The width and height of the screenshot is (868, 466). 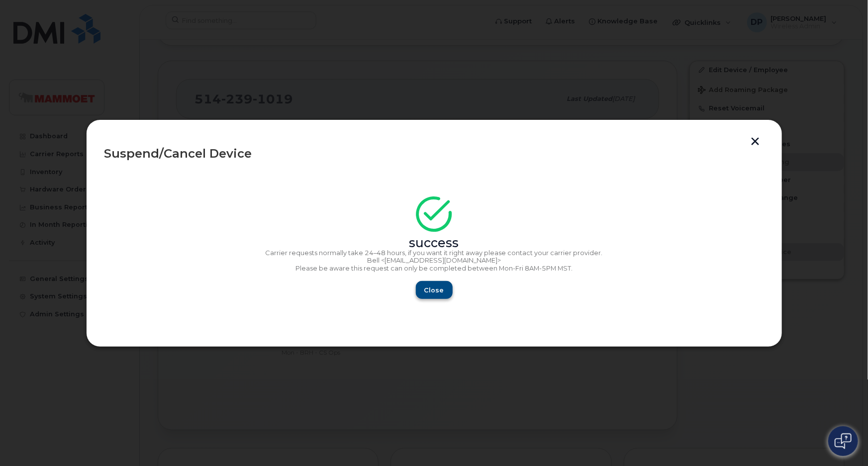 What do you see at coordinates (843, 441) in the screenshot?
I see `img: Open chat` at bounding box center [843, 441].